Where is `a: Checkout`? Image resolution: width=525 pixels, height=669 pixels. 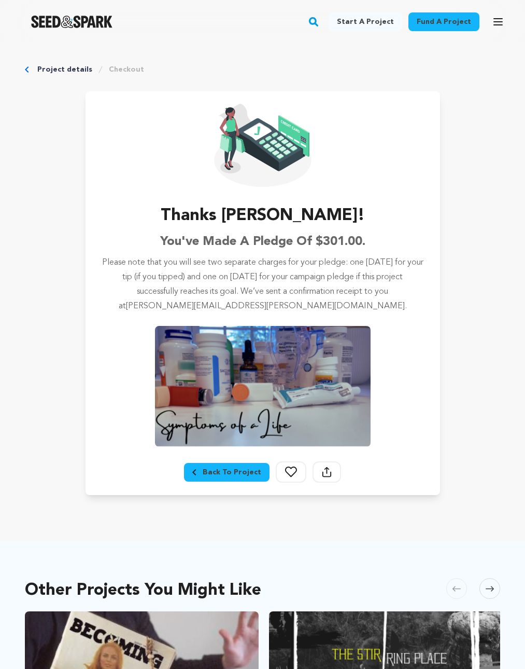
a: Checkout is located at coordinates (127, 70).